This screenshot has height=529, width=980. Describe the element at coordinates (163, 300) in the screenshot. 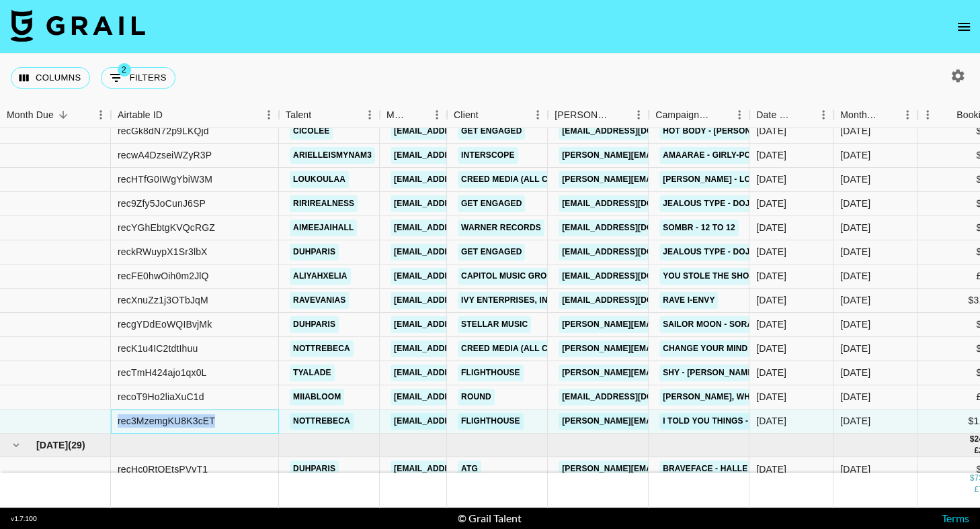

I see `div: recXnuZz1j3OTbJqM` at that location.